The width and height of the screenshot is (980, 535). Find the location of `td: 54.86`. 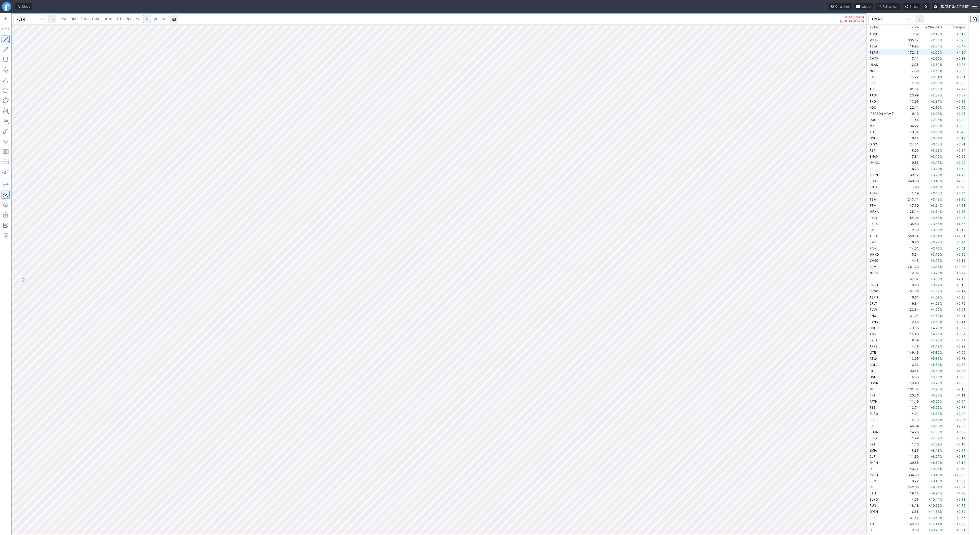

td: 54.86 is located at coordinates (910, 291).